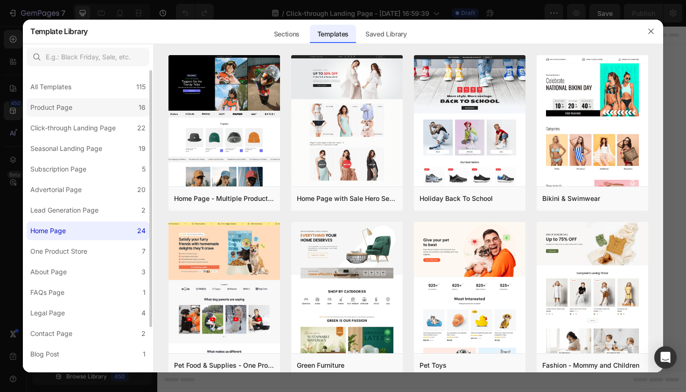 The image size is (686, 392). What do you see at coordinates (143, 272) in the screenshot?
I see `div: 3` at bounding box center [143, 272].